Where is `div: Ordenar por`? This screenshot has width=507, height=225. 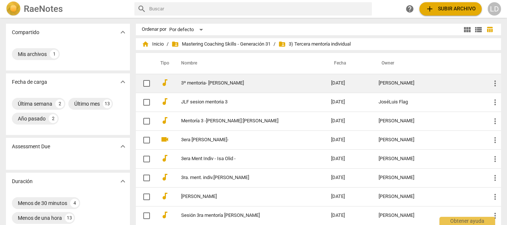
div: Ordenar por is located at coordinates (154, 29).